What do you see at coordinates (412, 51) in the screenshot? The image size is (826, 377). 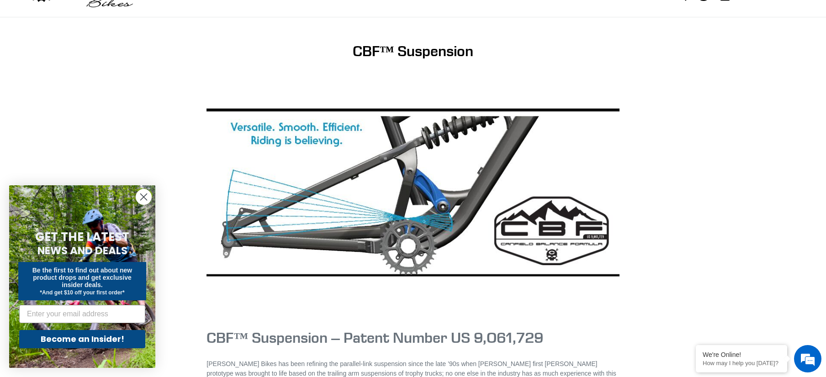 I see `h1: CBF™ Suspension` at bounding box center [412, 51].